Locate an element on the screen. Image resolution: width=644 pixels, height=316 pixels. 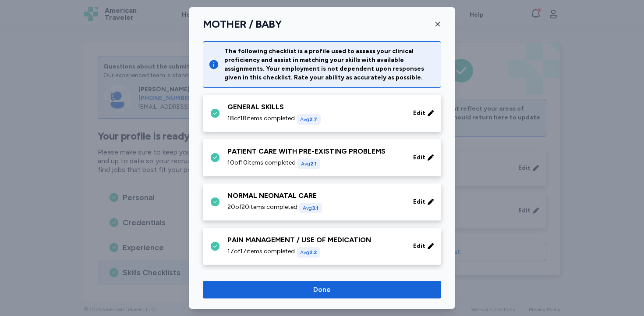
h1: MOTHER / BABY is located at coordinates (242, 24).